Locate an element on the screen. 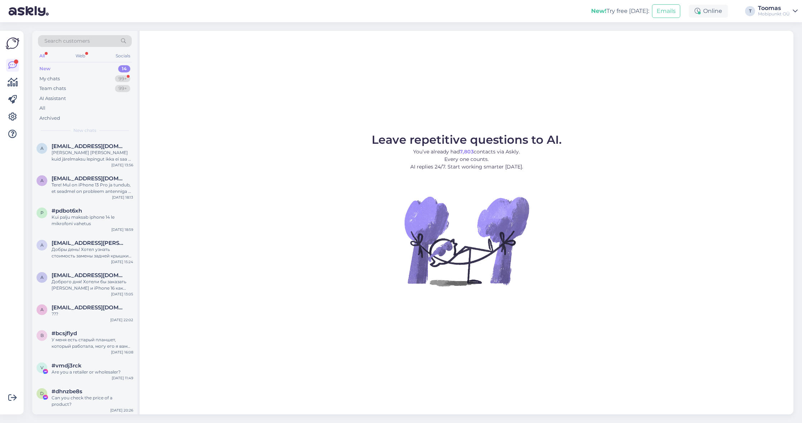 The width and height of the screenshot is (802, 423). span: New chats is located at coordinates (85, 130).